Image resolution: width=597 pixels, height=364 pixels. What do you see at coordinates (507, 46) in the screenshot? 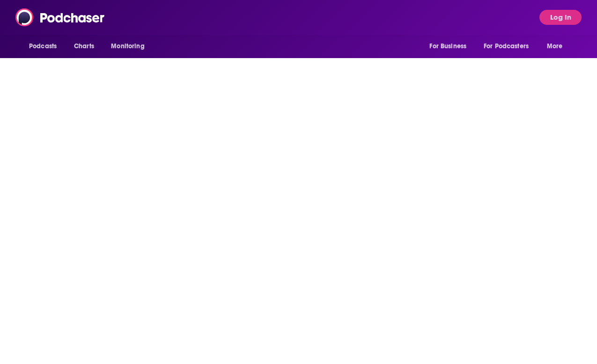
I see `span: For Podcasters` at bounding box center [507, 46].